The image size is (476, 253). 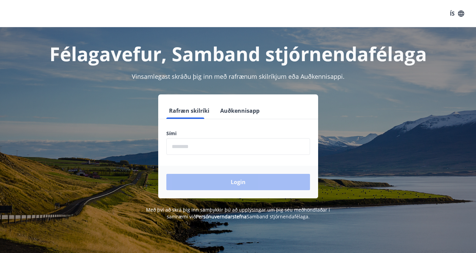 What do you see at coordinates (238, 76) in the screenshot?
I see `span: Vinsamlegast skráðu þig inn með rafrænum skilríkjum eða Auðkennisappi.` at bounding box center [238, 76].